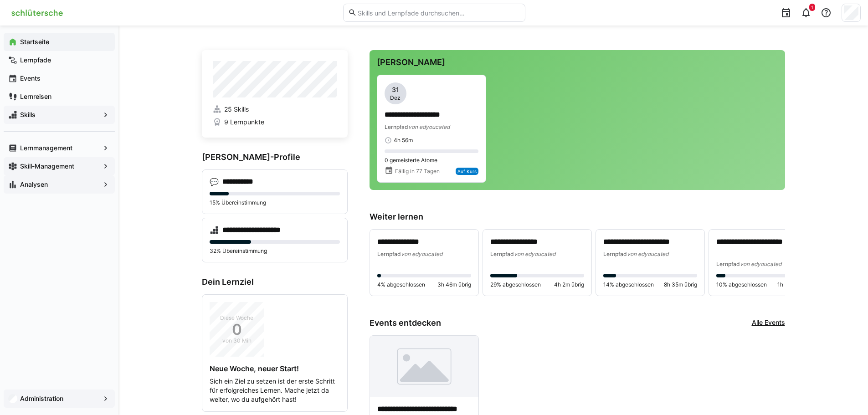 Image resolution: width=868 pixels, height=415 pixels. What do you see at coordinates (275, 282) in the screenshot?
I see `h3: Dein Lernziel` at bounding box center [275, 282].